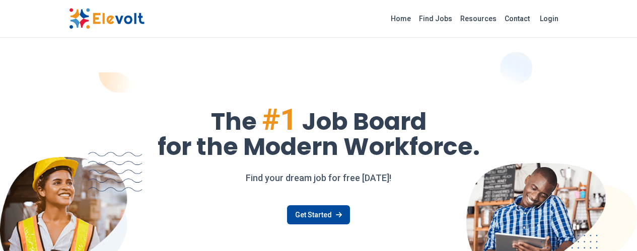 This screenshot has width=637, height=251. I want to click on a: Find Jobs, so click(436, 19).